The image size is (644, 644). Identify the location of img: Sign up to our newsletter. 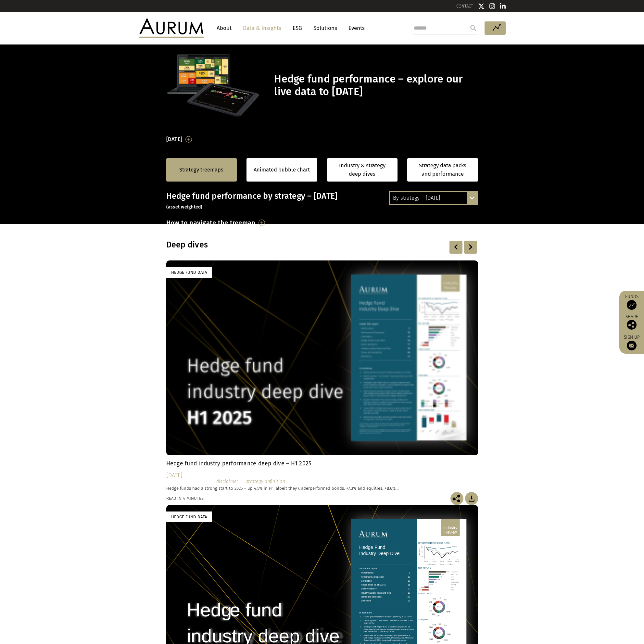
(632, 346).